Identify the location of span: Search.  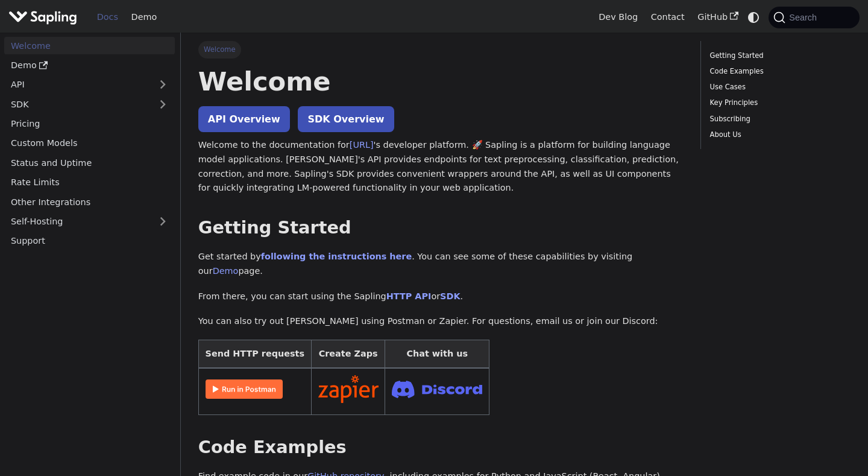
(805, 17).